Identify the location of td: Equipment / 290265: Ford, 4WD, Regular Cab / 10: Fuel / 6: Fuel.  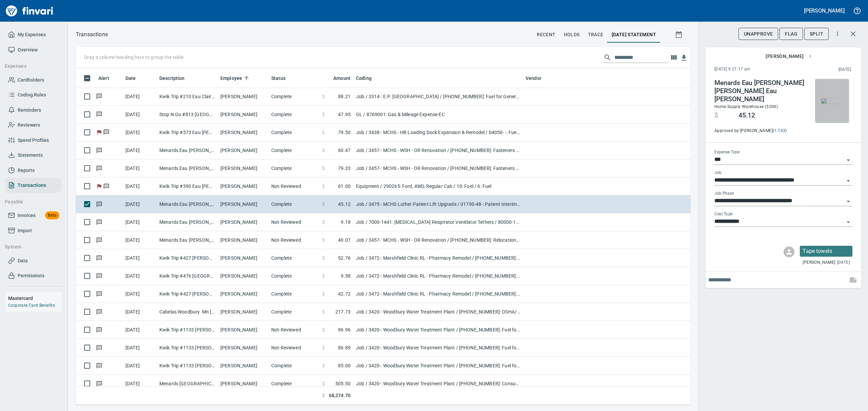
(438, 186).